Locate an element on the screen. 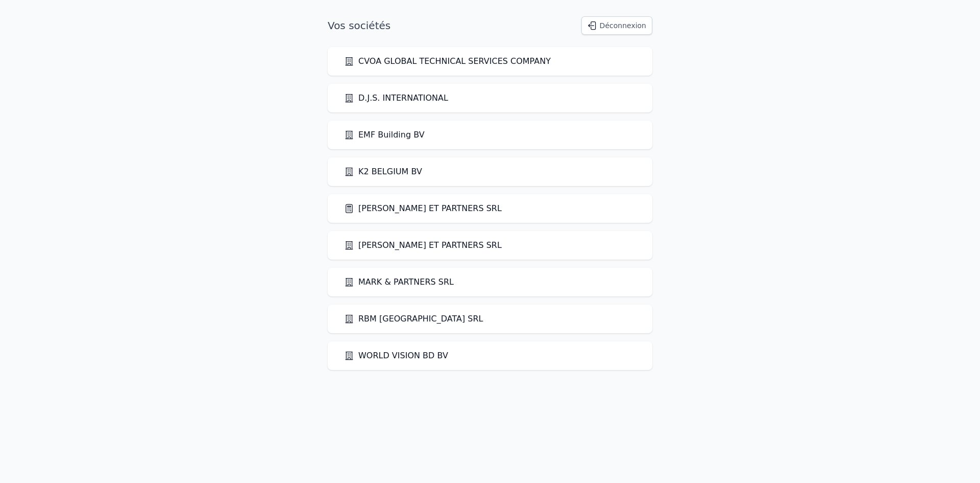 Image resolution: width=980 pixels, height=483 pixels. a: EMF Building BV is located at coordinates (385, 135).